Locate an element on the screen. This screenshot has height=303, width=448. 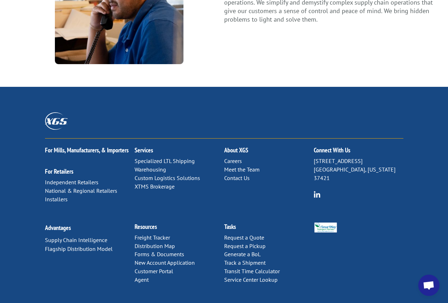
a: Transit Time Calculator is located at coordinates (252, 271).